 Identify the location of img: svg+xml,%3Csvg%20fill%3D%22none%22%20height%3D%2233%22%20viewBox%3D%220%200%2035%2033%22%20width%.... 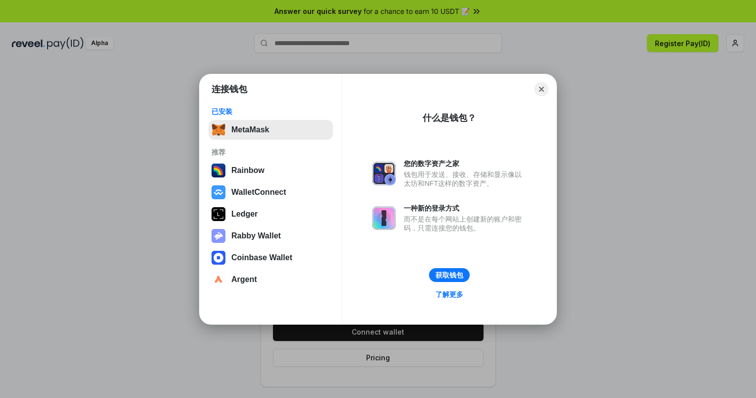
(218, 130).